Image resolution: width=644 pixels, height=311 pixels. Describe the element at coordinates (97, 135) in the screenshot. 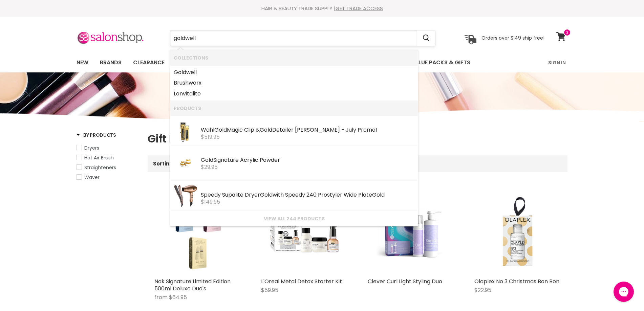

I see `h3: By Products` at that location.